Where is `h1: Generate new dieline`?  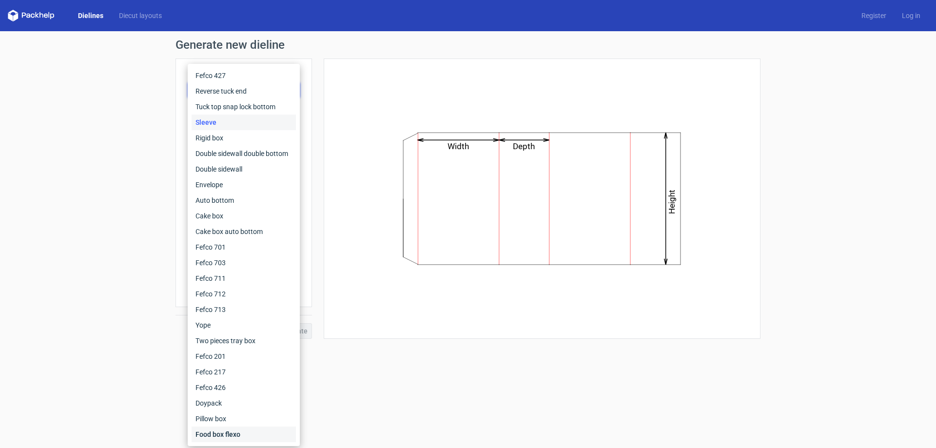 h1: Generate new dieline is located at coordinates (468, 45).